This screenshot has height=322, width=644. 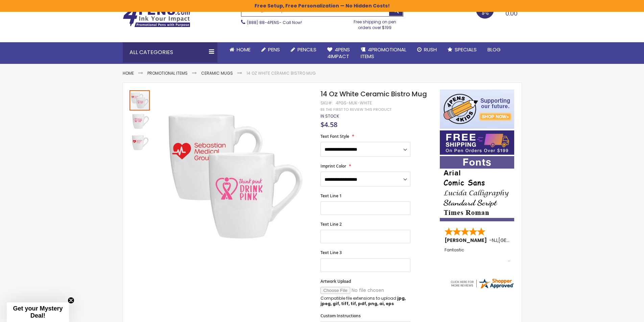 I want to click on img: 4pens 4 kids, so click(x=477, y=109).